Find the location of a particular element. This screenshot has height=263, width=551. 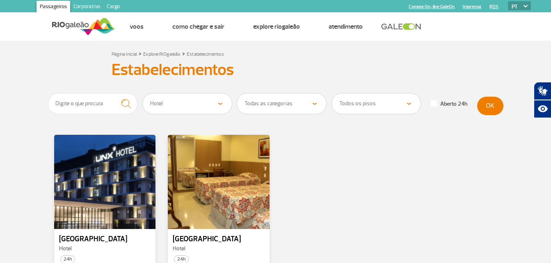

a: Corporativo is located at coordinates (87, 7).